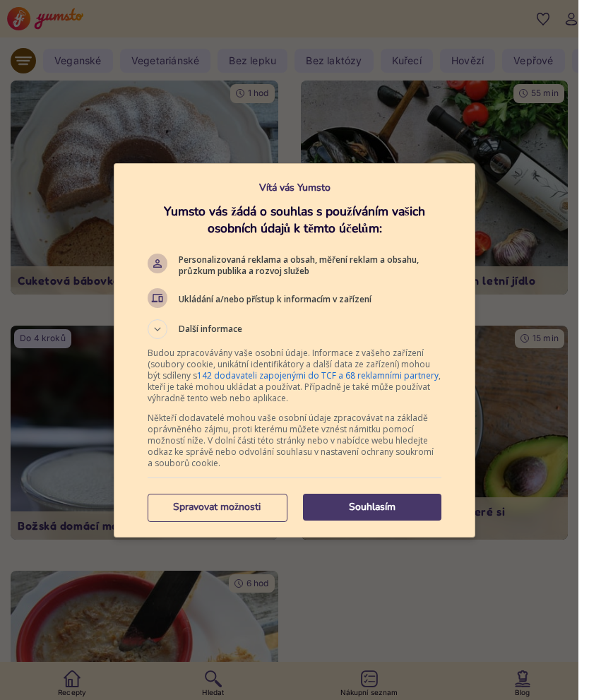  I want to click on button: Další informace, so click(294, 329).